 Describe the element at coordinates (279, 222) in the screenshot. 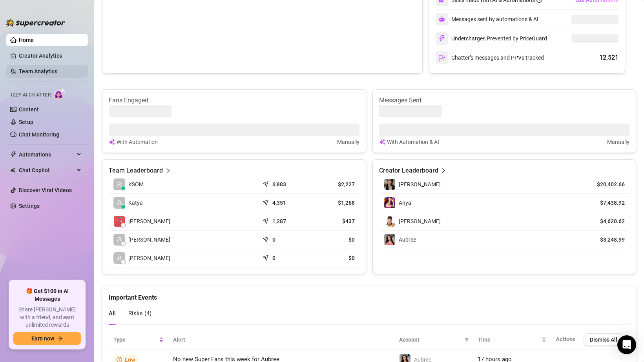

I see `article: 1,287` at that location.